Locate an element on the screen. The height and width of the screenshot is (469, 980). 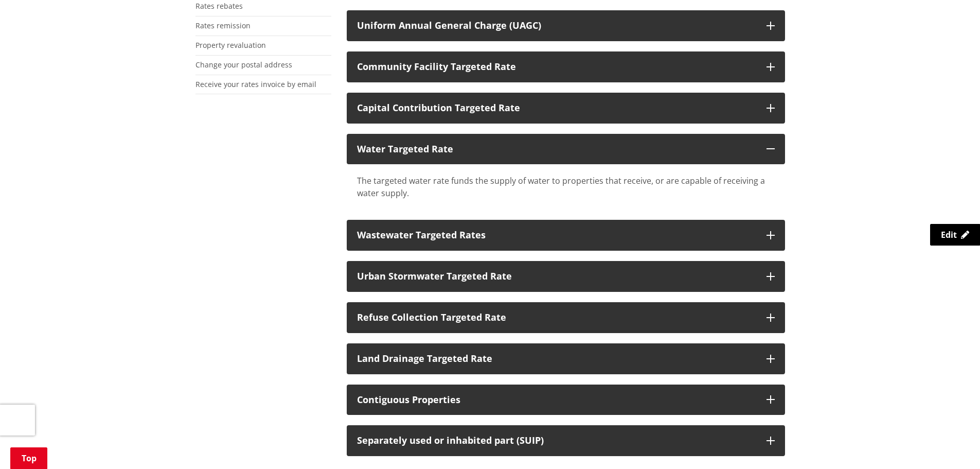
a: Property revaluation is located at coordinates (231, 45).